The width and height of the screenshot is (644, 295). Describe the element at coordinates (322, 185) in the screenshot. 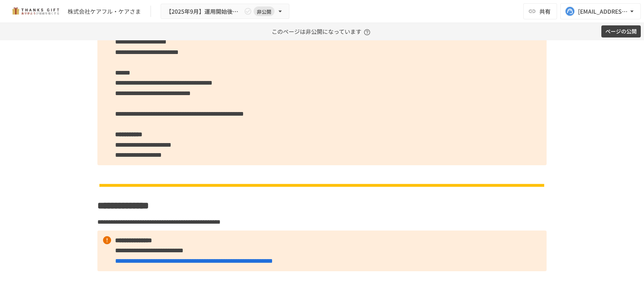

I see `img: n6GUNqEHdaibHc1RYGm9WDNsCbxr1vBAv6Dpu1pJovz` at that location.